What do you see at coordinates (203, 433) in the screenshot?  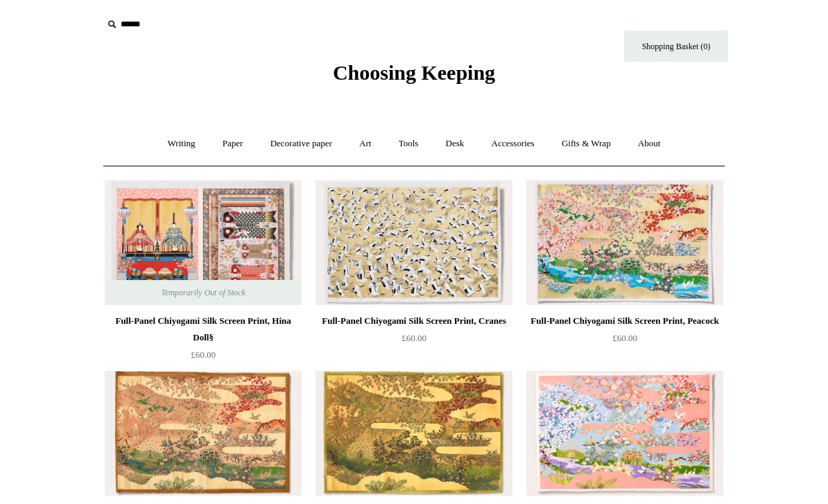 I see `img: Full-Panel Chiyogami Silk Screen Print, Gold Peacock` at bounding box center [203, 433].